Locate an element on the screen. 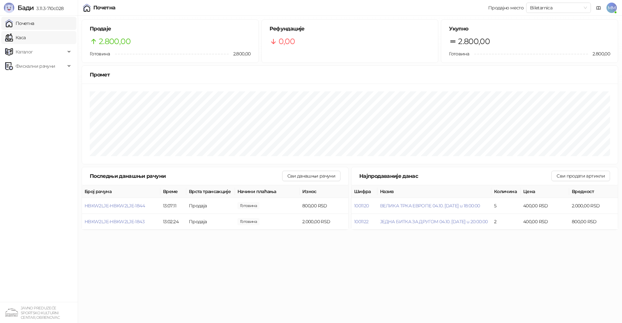 This screenshot has height=323, width=622. button: HBKW2LJE-HBKW2LJE-1844 is located at coordinates (115, 206).